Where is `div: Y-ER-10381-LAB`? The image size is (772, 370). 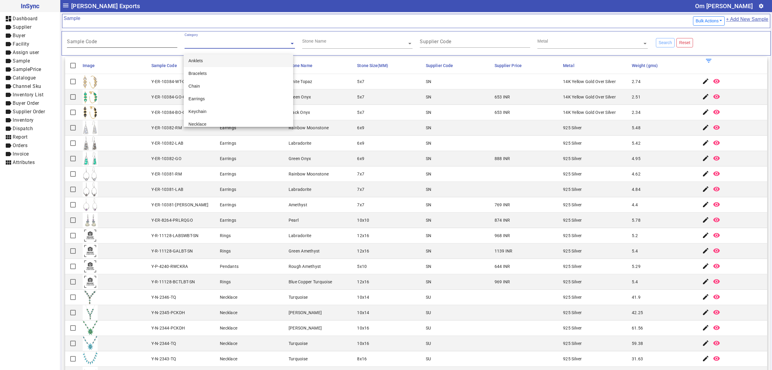 div: Y-ER-10381-LAB is located at coordinates (167, 189).